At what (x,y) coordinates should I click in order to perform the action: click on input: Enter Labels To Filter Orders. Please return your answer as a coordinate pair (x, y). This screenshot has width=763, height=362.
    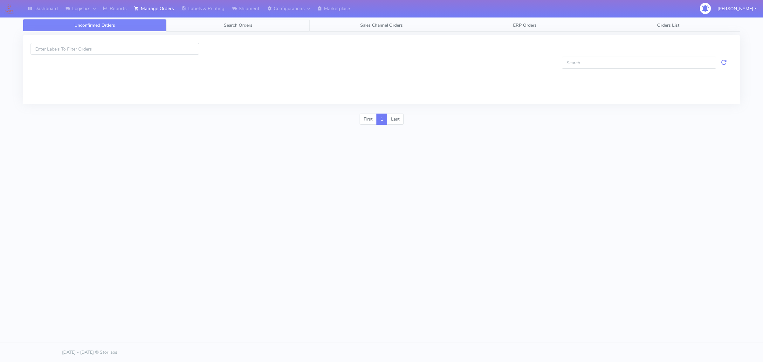
    Looking at the image, I should click on (115, 49).